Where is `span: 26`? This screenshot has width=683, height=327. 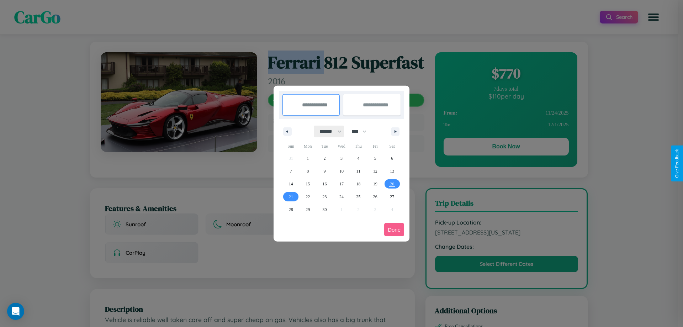
span: 26 is located at coordinates (375, 197).